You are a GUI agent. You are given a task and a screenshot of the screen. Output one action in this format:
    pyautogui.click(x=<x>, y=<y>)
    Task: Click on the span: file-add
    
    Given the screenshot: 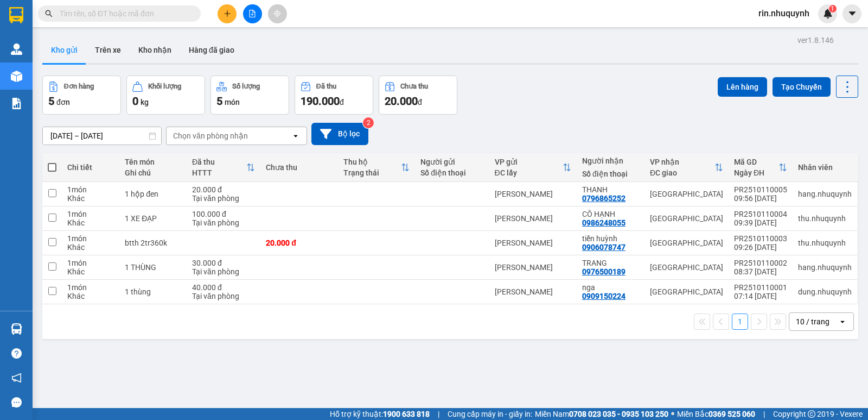 What is the action you would take?
    pyautogui.click(x=253, y=14)
    